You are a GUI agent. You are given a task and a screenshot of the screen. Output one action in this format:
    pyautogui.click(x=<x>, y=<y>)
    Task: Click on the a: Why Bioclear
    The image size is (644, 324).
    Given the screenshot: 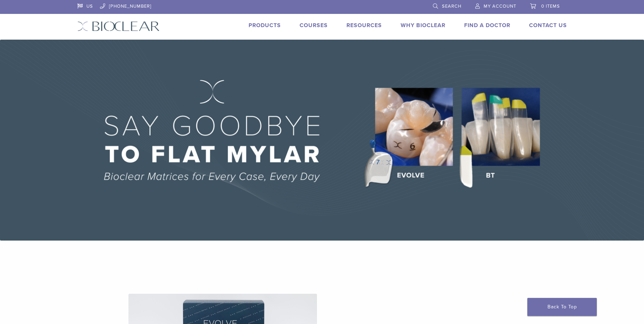 What is the action you would take?
    pyautogui.click(x=423, y=25)
    